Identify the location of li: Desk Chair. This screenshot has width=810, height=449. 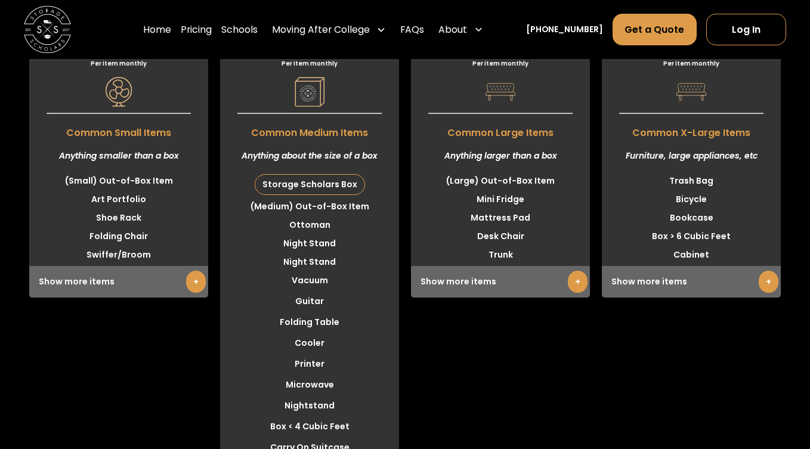
(501, 236).